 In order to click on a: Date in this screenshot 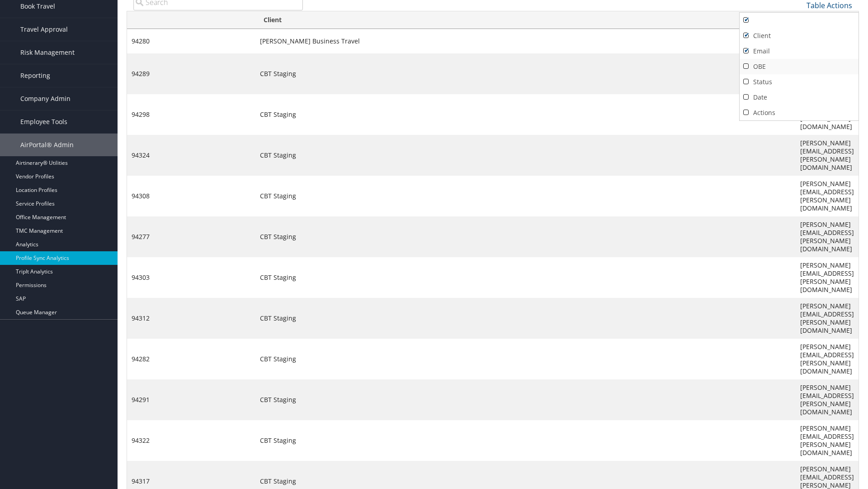, I will do `click(800, 97)`.